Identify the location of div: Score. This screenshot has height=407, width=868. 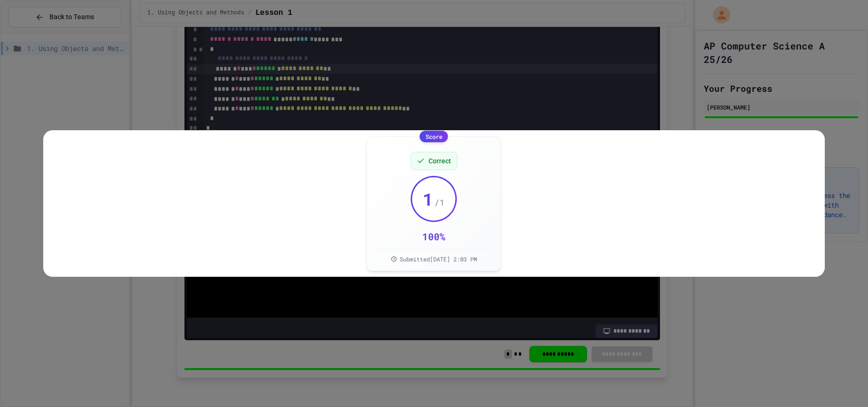
(434, 136).